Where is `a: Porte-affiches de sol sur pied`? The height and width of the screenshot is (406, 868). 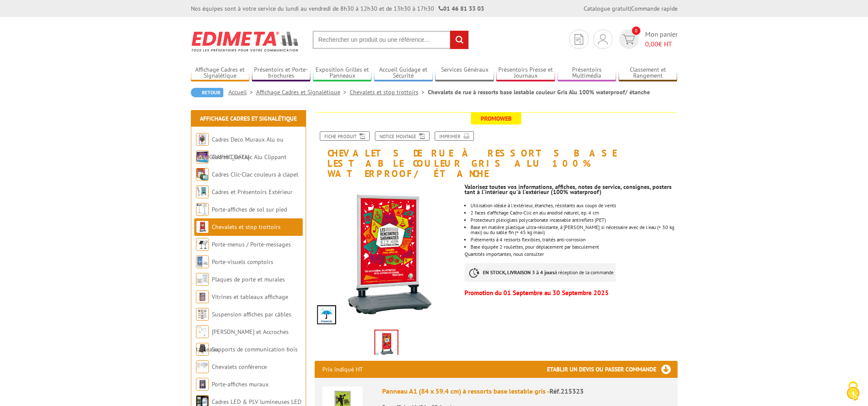 a: Porte-affiches de sol sur pied is located at coordinates (249, 209).